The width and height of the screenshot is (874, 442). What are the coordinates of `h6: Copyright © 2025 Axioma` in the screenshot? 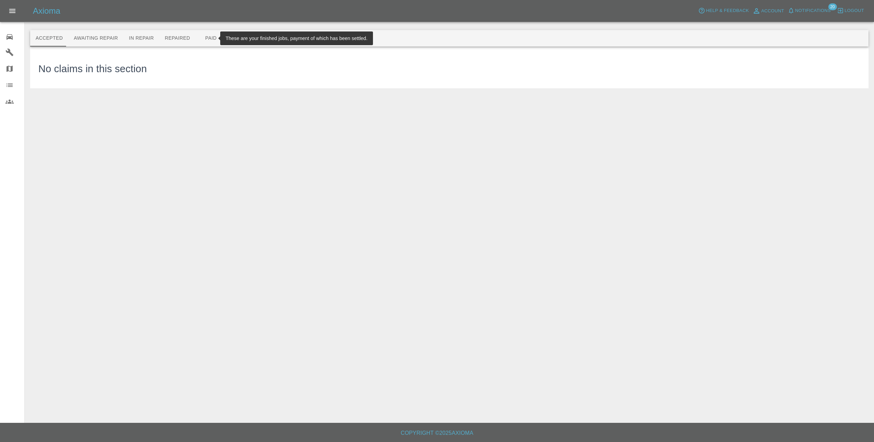 It's located at (437, 433).